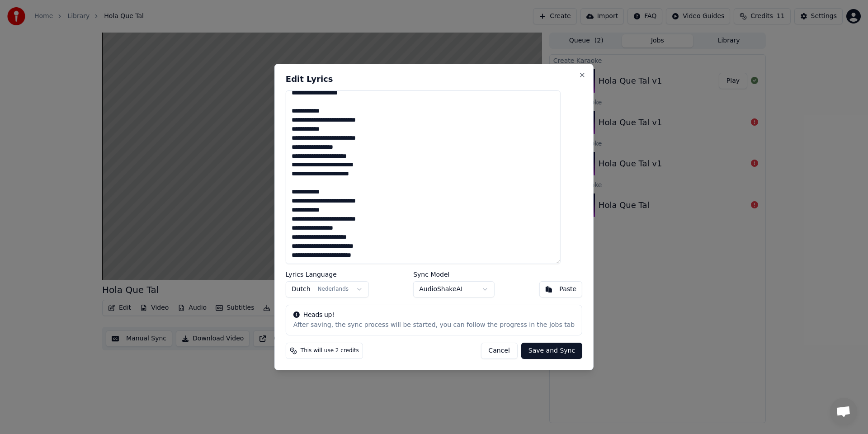 The width and height of the screenshot is (868, 434). I want to click on button: Save and Sync, so click(551, 350).